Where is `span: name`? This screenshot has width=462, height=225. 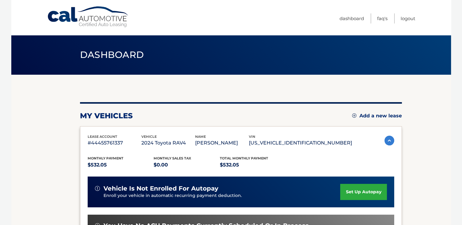 span: name is located at coordinates (200, 137).